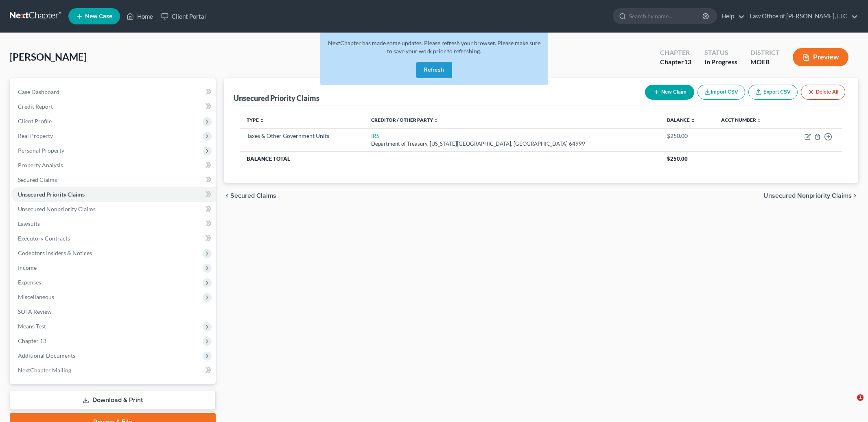 The height and width of the screenshot is (422, 868). What do you see at coordinates (29, 282) in the screenshot?
I see `span: Expenses` at bounding box center [29, 282].